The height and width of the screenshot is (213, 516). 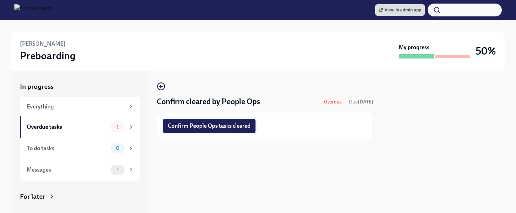 I want to click on a: In progress, so click(x=80, y=87).